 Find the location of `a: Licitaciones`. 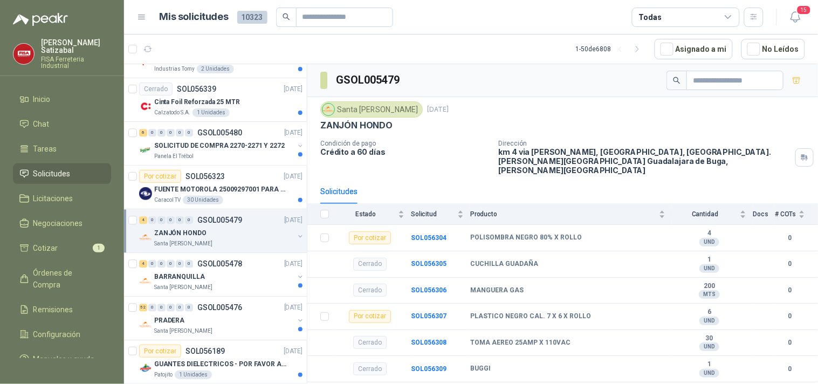

a: Licitaciones is located at coordinates (62, 198).